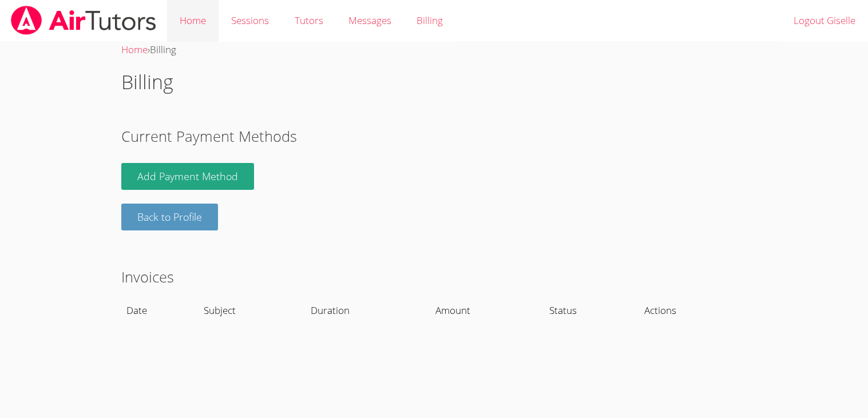 This screenshot has width=868, height=418. I want to click on h2: Invoices, so click(434, 277).